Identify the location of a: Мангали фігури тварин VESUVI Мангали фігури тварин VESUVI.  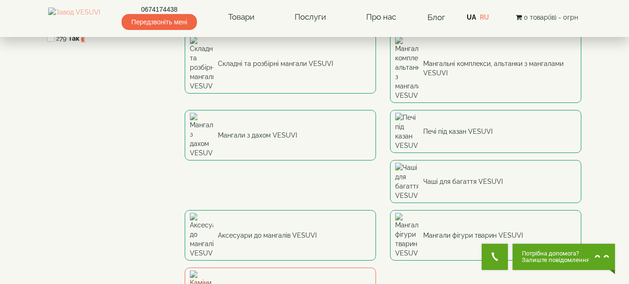
(485, 235).